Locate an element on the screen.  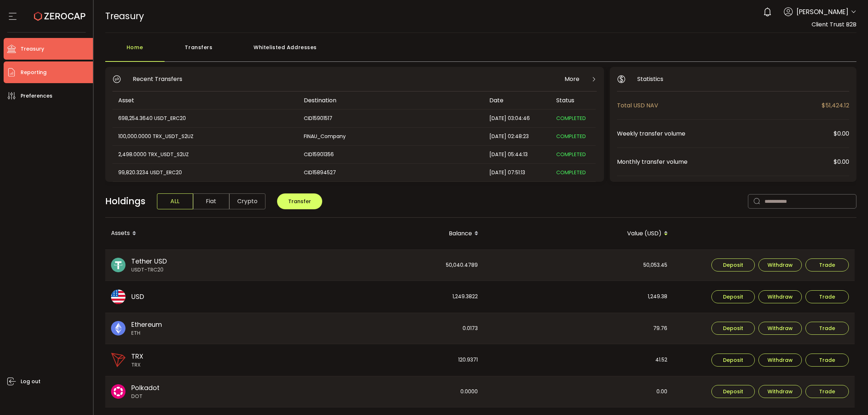
div: Transfers is located at coordinates (199, 51).